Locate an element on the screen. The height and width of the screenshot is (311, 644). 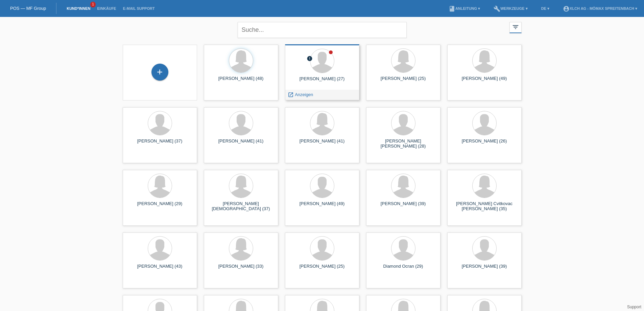
div: Diamond Ocran (29) is located at coordinates (404, 269).